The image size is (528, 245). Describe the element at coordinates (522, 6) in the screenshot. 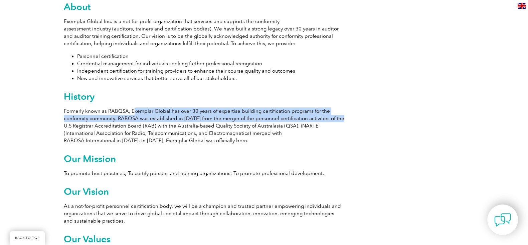

I see `img: en` at that location.